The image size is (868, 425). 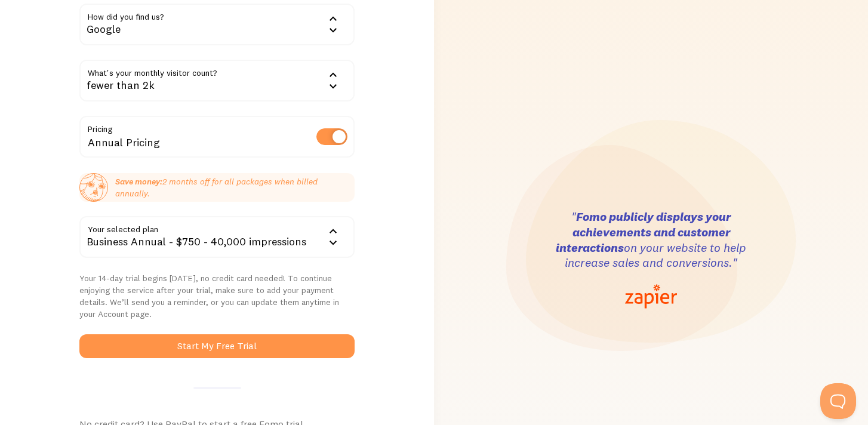 What do you see at coordinates (217, 346) in the screenshot?
I see `button: Start My Free Trial` at bounding box center [217, 346].